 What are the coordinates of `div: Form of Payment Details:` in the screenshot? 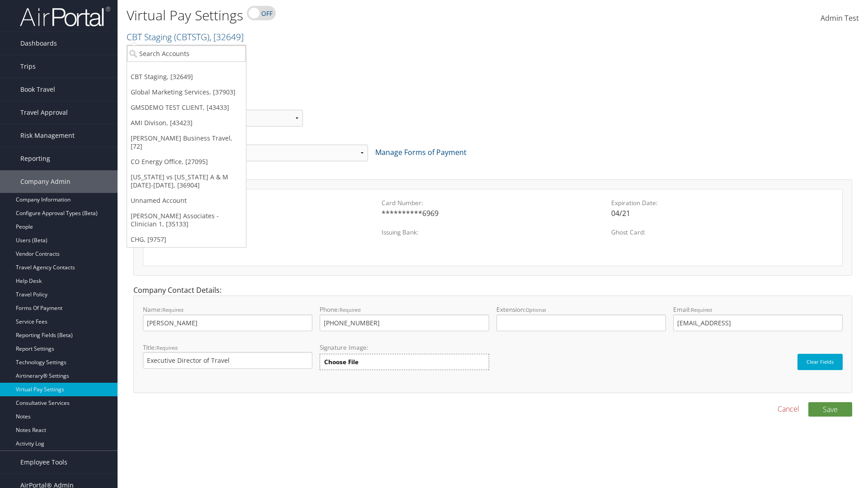 It's located at (493, 227).